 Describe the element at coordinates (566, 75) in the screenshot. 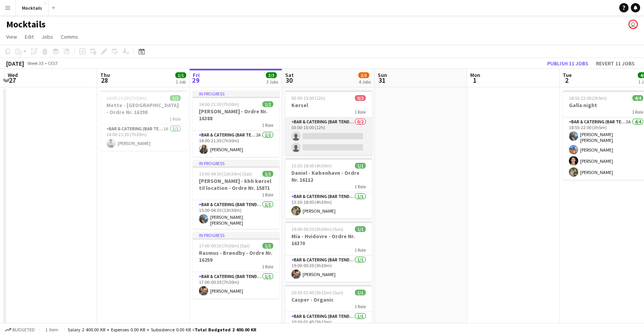

I see `span: Tue` at that location.